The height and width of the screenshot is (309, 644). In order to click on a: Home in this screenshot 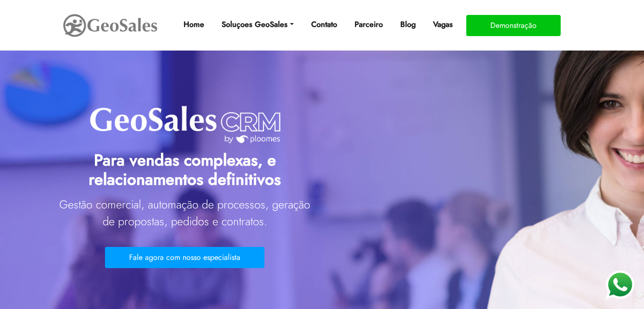, I will do `click(193, 24)`.